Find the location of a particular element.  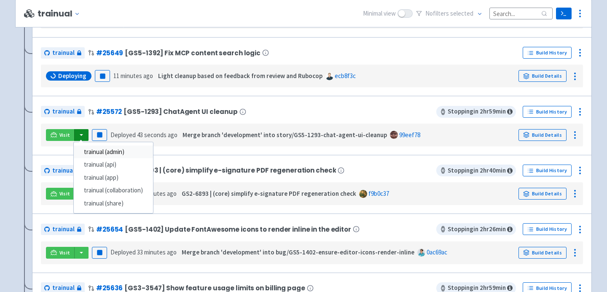

span: [GS5-1392] Fix MCP content search logic is located at coordinates (193, 53).